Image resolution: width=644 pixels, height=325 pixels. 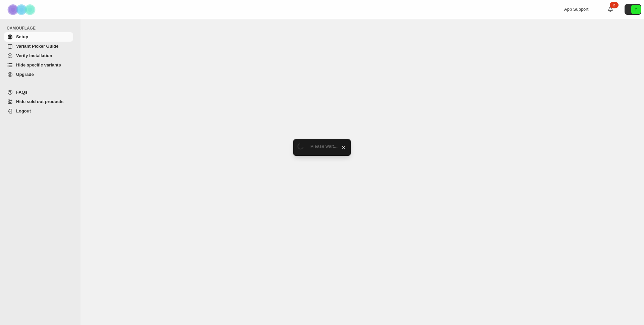 I want to click on div: 2, so click(x=614, y=5).